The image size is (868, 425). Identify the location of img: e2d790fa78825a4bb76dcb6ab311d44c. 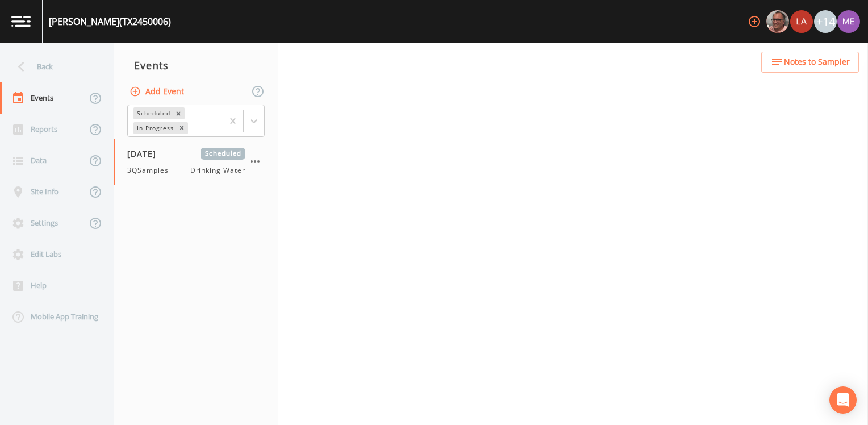
(778, 21).